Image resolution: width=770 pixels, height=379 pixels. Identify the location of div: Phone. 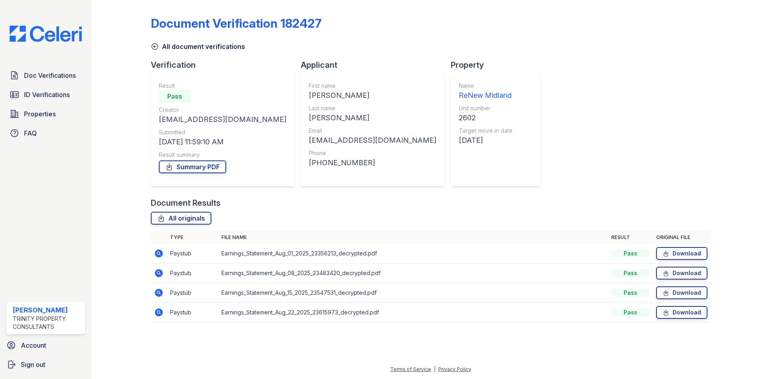
(372, 153).